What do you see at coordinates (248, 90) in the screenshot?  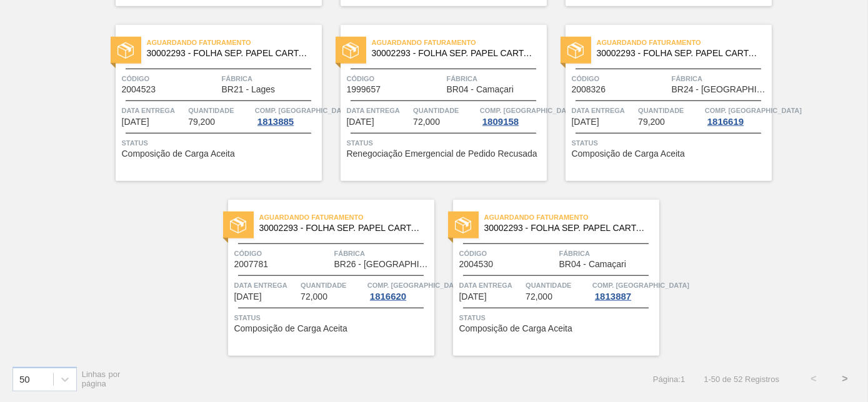 I see `span: BR21 - Lages` at bounding box center [248, 90].